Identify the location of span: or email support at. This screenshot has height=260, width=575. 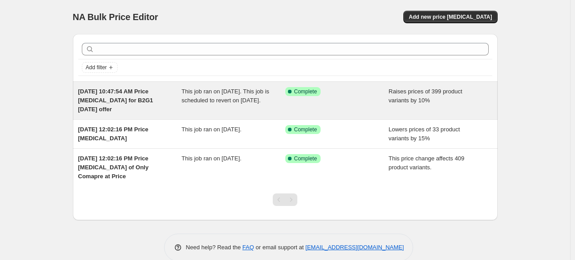
(279, 247).